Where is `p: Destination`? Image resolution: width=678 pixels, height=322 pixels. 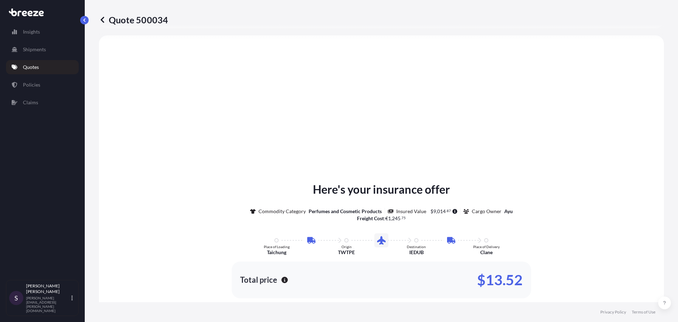 p: Destination is located at coordinates (416, 246).